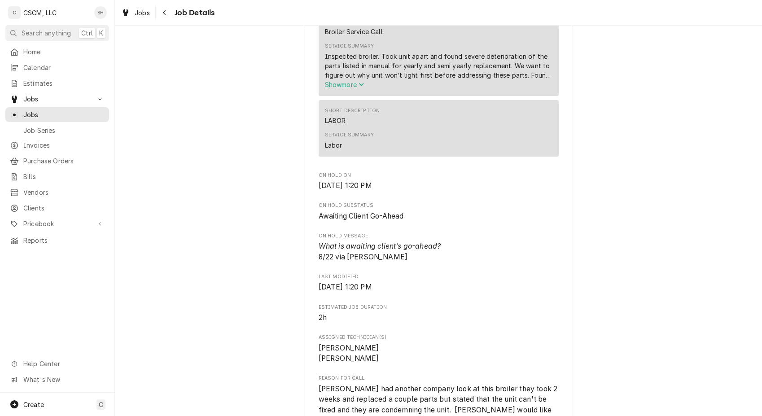  Describe the element at coordinates (64, 83) in the screenshot. I see `span: Estimates` at that location.